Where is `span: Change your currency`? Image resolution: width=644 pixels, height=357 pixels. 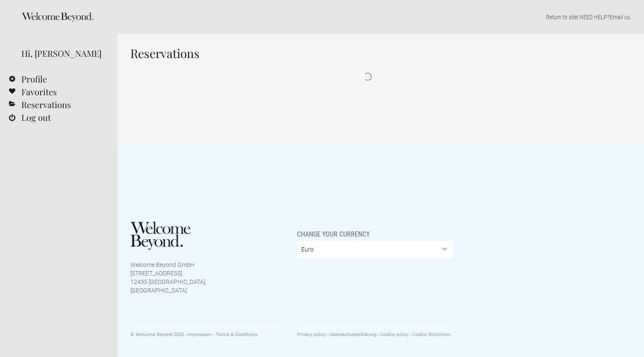
span: Change your currency is located at coordinates (333, 230).